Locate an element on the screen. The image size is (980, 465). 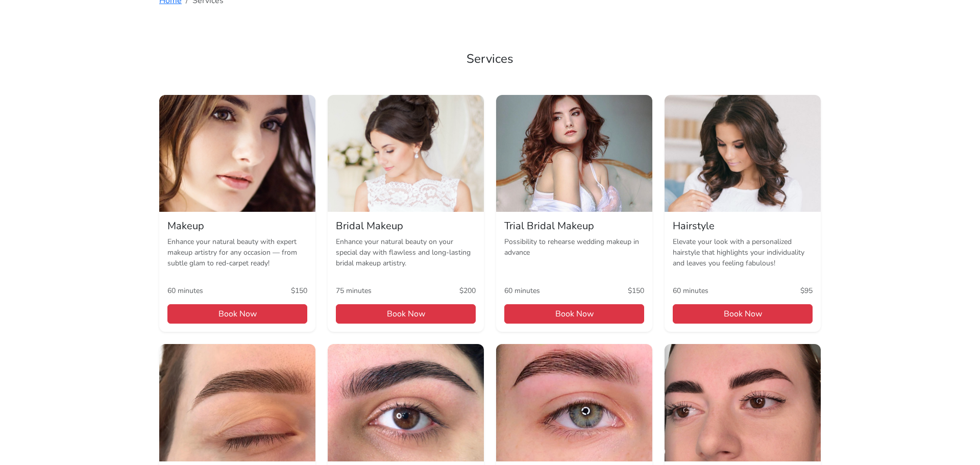
img: Makeup in San Diego is located at coordinates (237, 154).